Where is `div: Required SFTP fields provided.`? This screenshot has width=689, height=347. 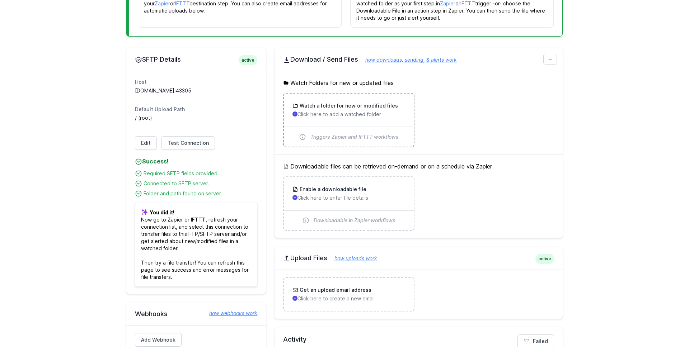 div: Required SFTP fields provided. is located at coordinates (200, 174).